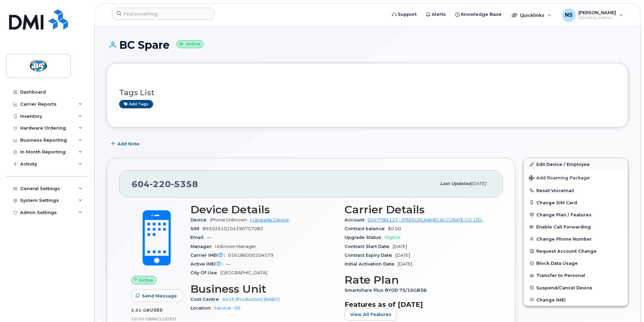 Image resolution: width=644 pixels, height=322 pixels. I want to click on button: Add Note, so click(126, 144).